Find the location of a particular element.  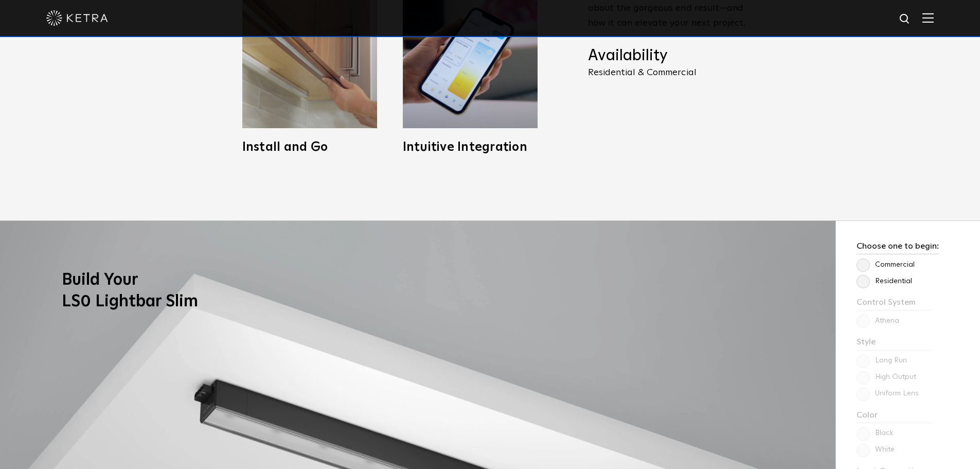

h3: Install and Go is located at coordinates (309, 147).